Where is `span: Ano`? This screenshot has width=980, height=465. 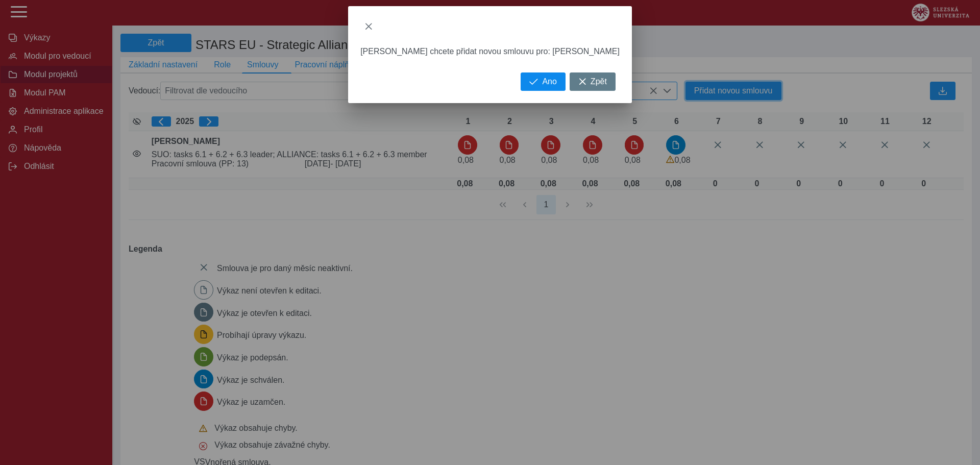
span: Ano is located at coordinates (550, 82).